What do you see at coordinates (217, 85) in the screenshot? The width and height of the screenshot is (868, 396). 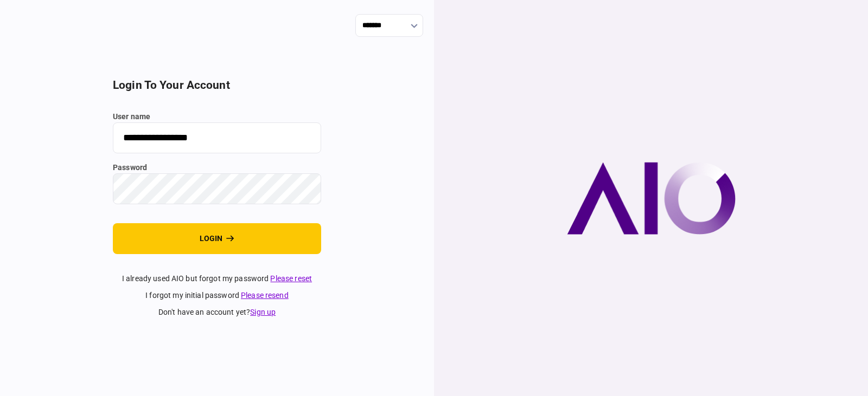 I see `h2: login to your account` at bounding box center [217, 85].